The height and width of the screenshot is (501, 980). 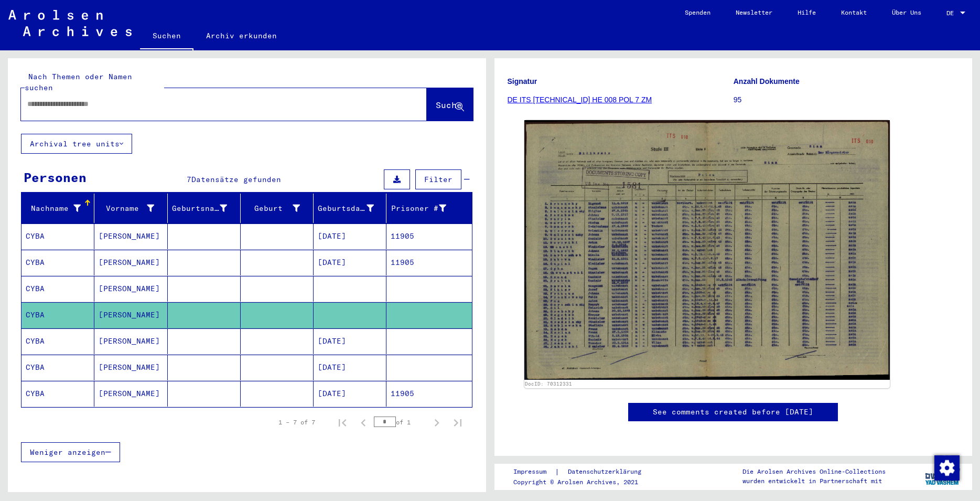 I want to click on b: Anzahl Dokumente, so click(x=767, y=81).